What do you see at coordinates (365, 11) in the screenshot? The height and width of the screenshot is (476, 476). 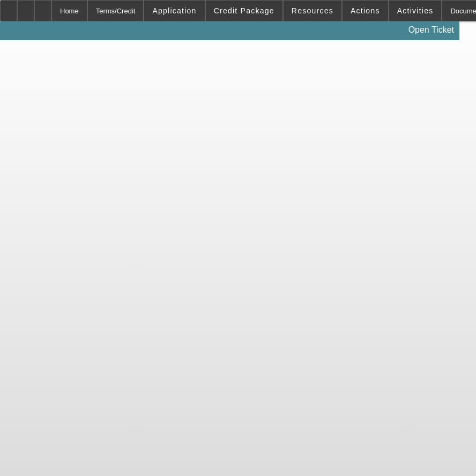 I see `span: Actions` at bounding box center [365, 11].